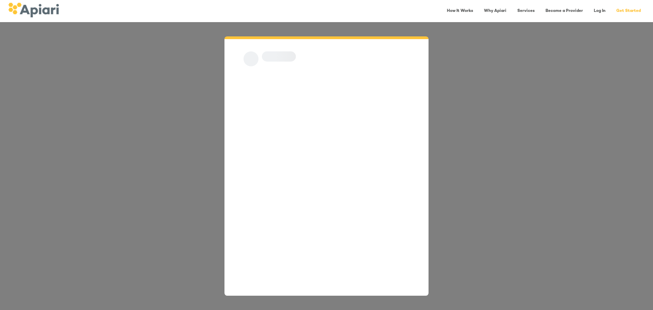 This screenshot has height=310, width=653. What do you see at coordinates (495, 11) in the screenshot?
I see `a: Why Apiari` at bounding box center [495, 11].